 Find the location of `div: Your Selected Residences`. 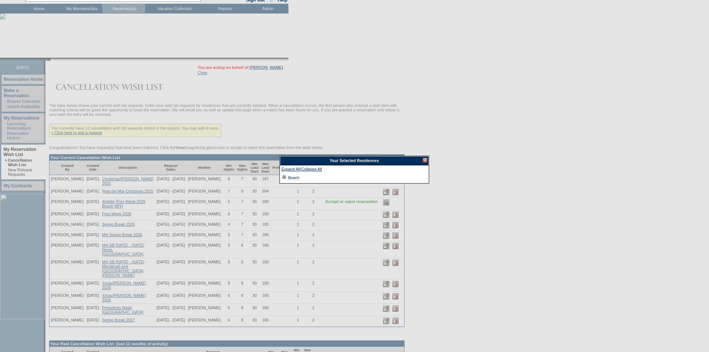

div: Your Selected Residences is located at coordinates (354, 160).